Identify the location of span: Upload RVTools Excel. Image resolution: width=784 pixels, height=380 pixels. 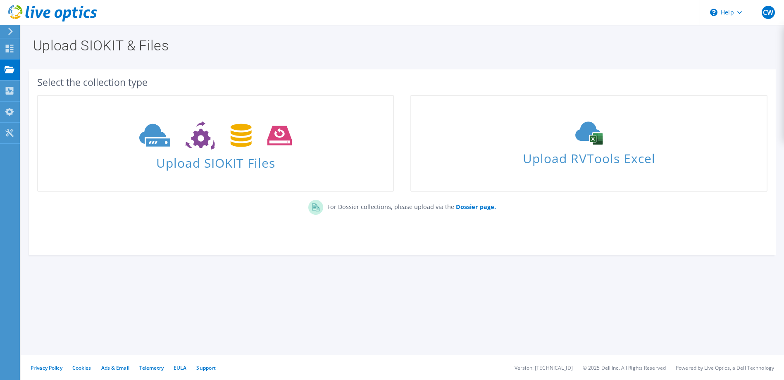
(588, 156).